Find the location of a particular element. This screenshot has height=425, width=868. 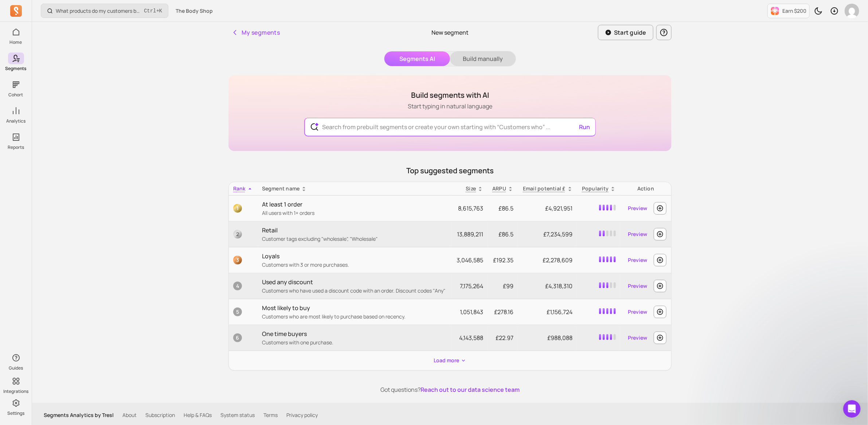

button: Earn $200 is located at coordinates (789, 11).